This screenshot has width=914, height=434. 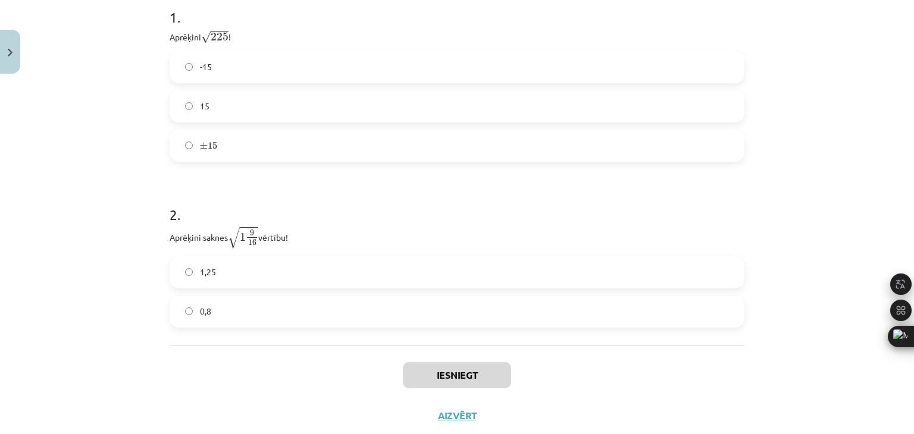 What do you see at coordinates (220, 37) in the screenshot?
I see `span: 225` at bounding box center [220, 37].